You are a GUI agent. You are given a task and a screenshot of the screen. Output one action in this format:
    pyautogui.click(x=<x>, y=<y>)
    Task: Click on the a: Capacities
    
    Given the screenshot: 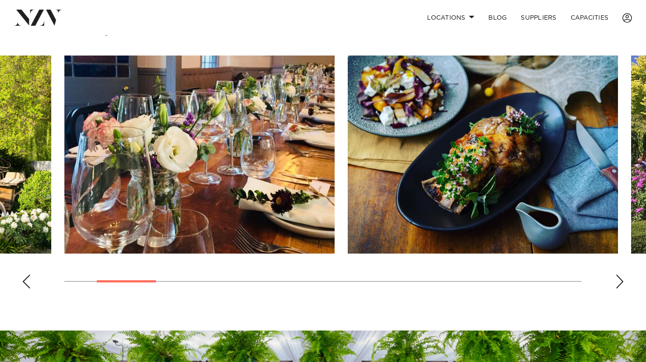 What is the action you would take?
    pyautogui.click(x=589, y=18)
    